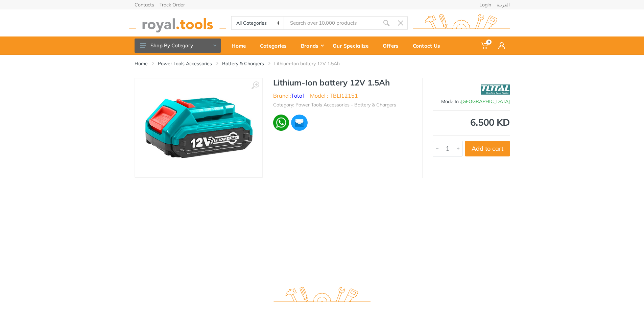 The width and height of the screenshot is (644, 322). I want to click on h1: Lithium-Ion battery 12V 1.5Ah, so click(342, 82).